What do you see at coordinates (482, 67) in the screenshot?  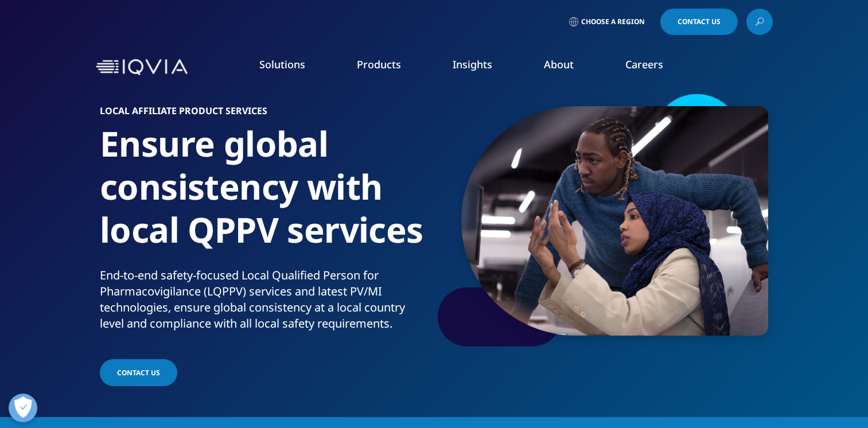 I see `nav: Primary` at bounding box center [482, 67].